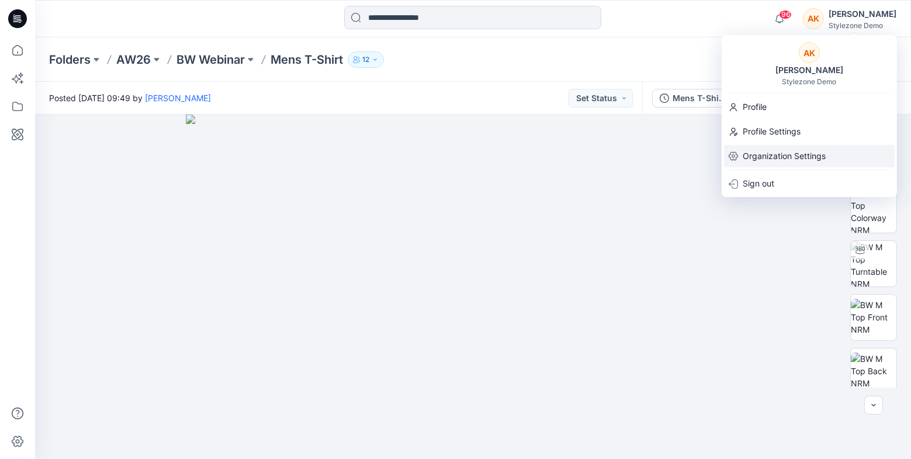 The height and width of the screenshot is (459, 911). What do you see at coordinates (700, 98) in the screenshot?
I see `div: Mens T-Shirt - Generated Colorways` at bounding box center [700, 98].